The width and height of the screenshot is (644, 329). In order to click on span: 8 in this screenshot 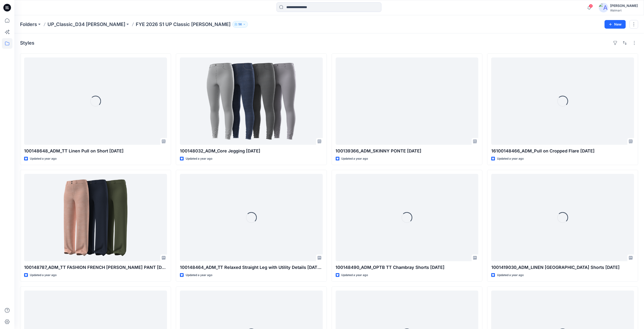, I will do `click(591, 6)`.